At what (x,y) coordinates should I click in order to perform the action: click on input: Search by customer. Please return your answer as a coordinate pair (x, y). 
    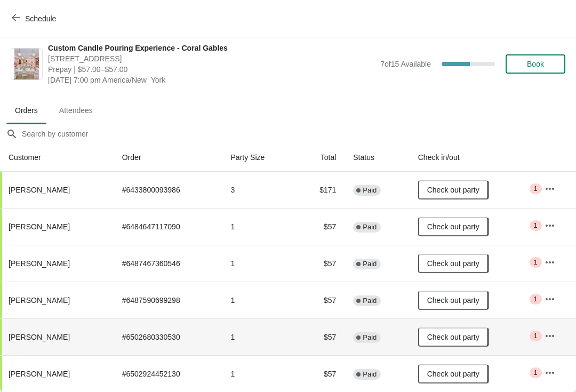
    Looking at the image, I should click on (299, 134).